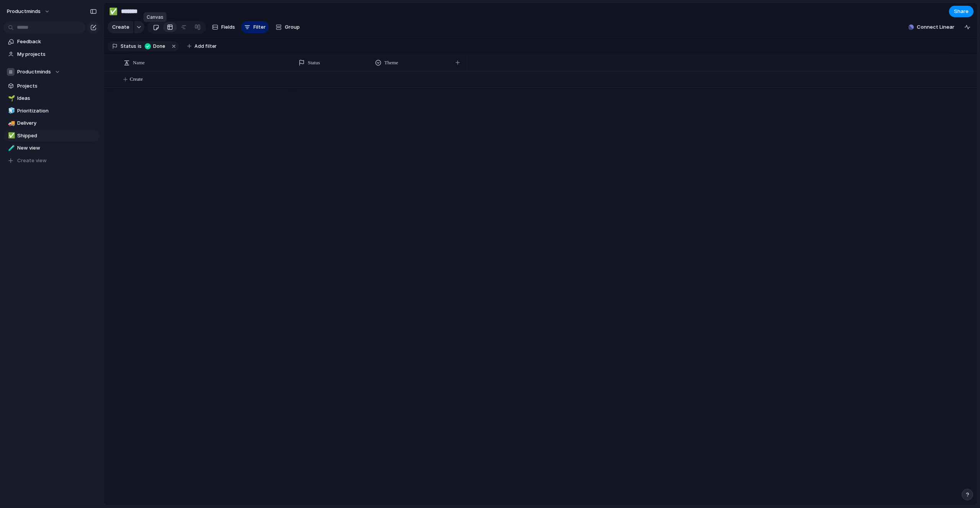 The height and width of the screenshot is (508, 980). Describe the element at coordinates (255, 27) in the screenshot. I see `button: Filter` at that location.